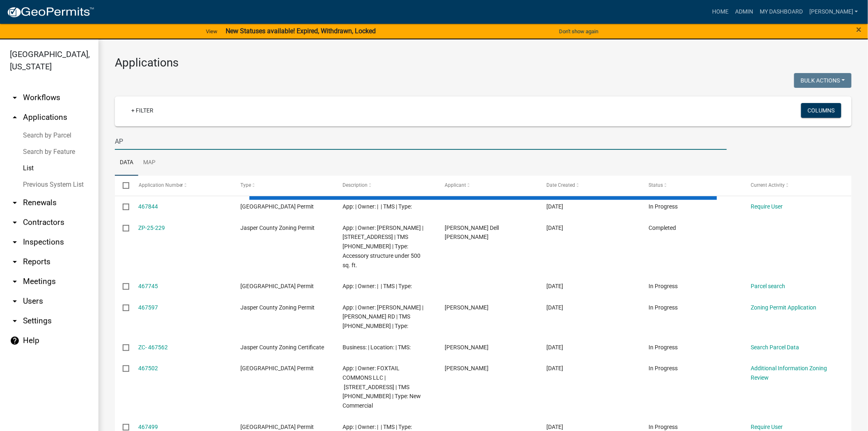 This screenshot has width=868, height=431. I want to click on span: App: | Owner: BRYAN LUCY DELL | 380 MACEDONIA RD | TMS 038-00-03-004 | Type: Accessory structure ..., so click(383, 246).